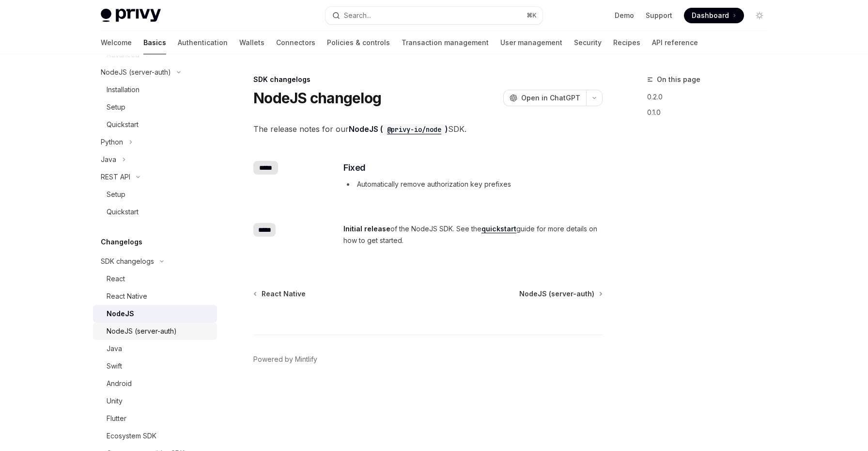 This screenshot has height=451, width=868. Describe the element at coordinates (156, 314) in the screenshot. I see `a: NodeJS` at that location.